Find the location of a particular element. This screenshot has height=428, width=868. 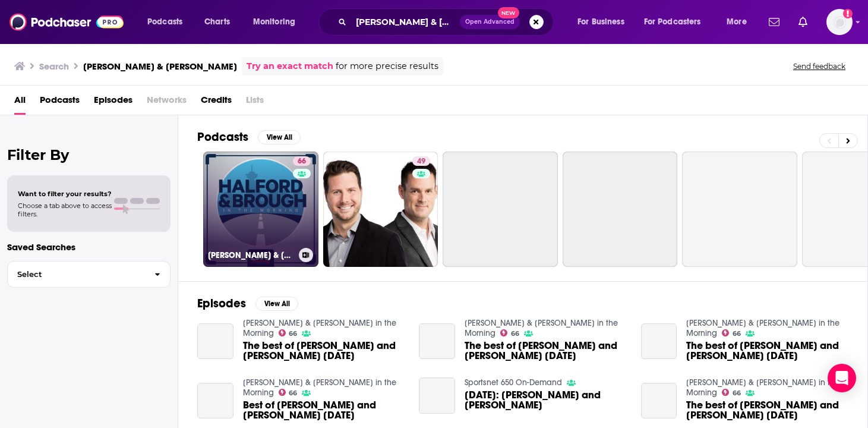

img: Podchaser - Follow, Share and Rate Podcasts is located at coordinates (66, 22).